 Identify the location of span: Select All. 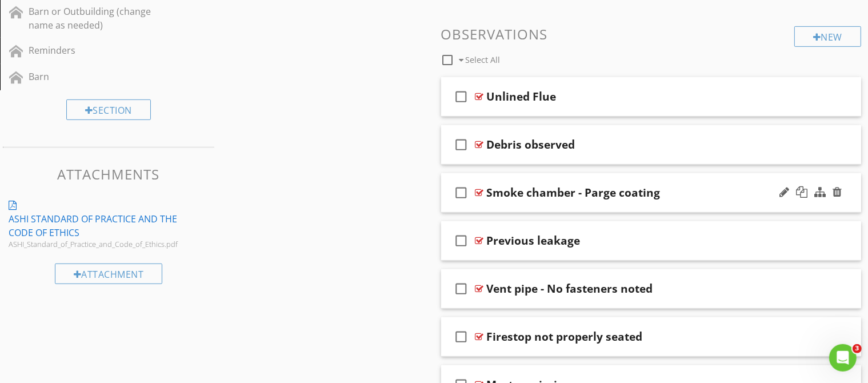
(483, 59).